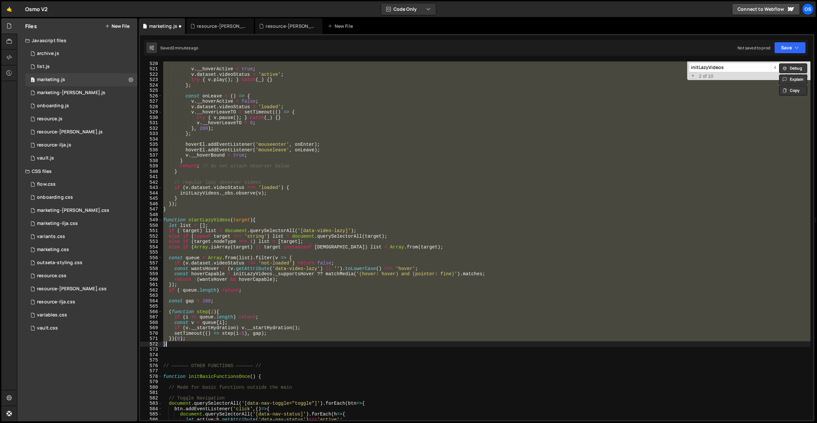  What do you see at coordinates (81, 184) in the screenshot?
I see `div: 16596/47552.css` at bounding box center [81, 184].